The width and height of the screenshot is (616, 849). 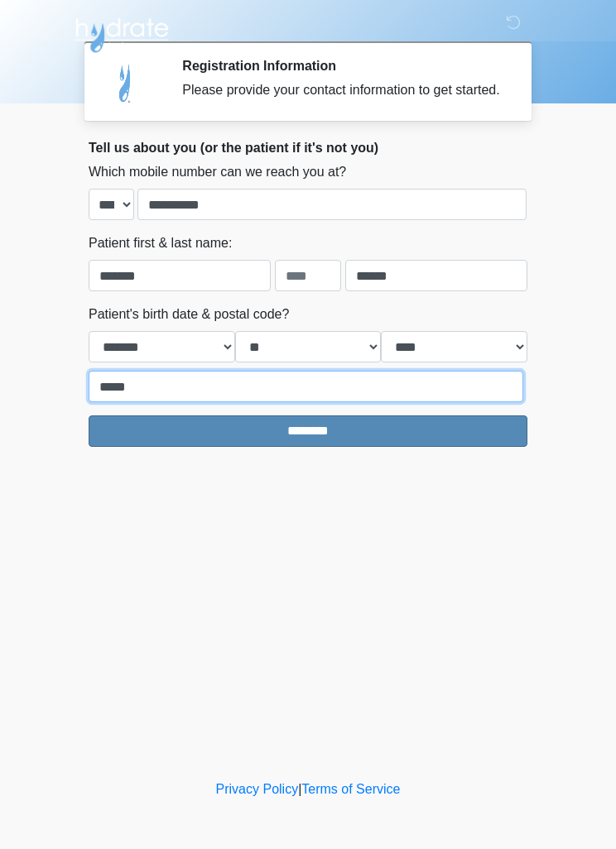 What do you see at coordinates (351, 789) in the screenshot?
I see `a: Terms of Service` at bounding box center [351, 789].